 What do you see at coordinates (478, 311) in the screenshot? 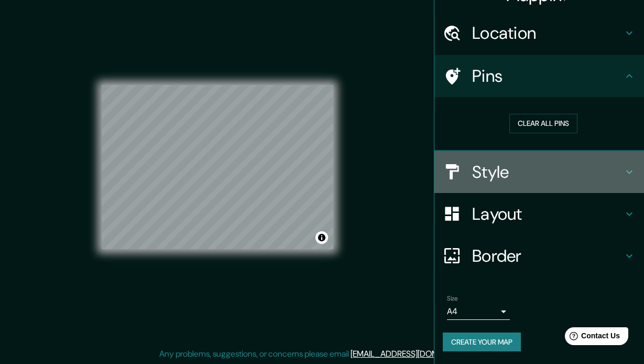
I see `div: A4` at bounding box center [478, 311].